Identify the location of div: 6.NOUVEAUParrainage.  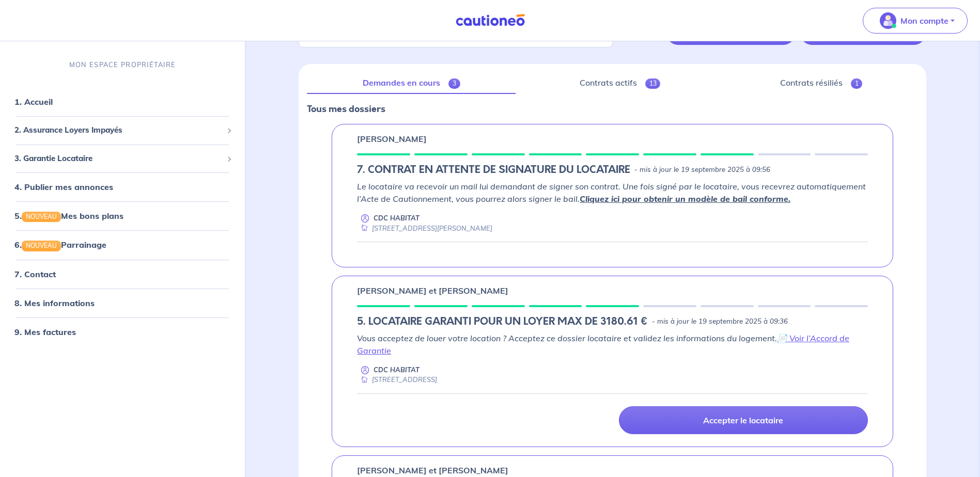
(123, 245).